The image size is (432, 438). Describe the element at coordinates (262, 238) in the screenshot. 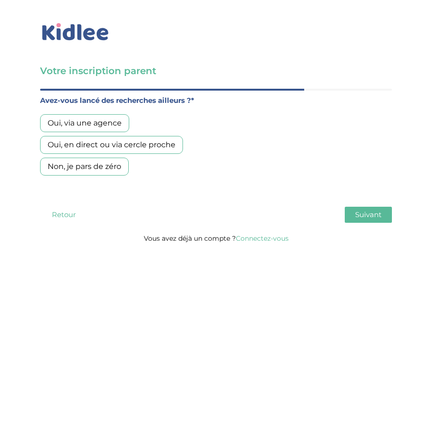

I see `a: Connectez-vous` at that location.